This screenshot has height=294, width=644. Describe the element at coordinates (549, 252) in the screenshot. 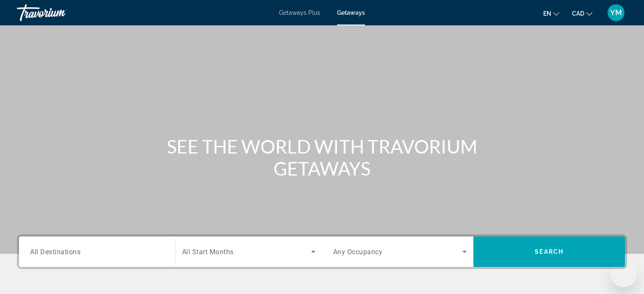

I see `button: Search` at that location.